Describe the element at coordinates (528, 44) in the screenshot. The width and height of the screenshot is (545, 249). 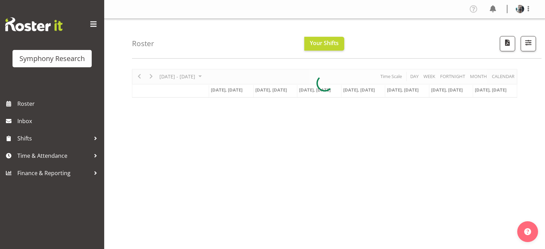
I see `button: Filter Shifts` at that location.